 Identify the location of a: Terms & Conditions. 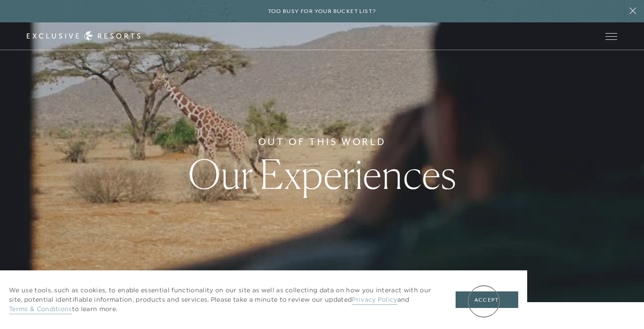
(40, 309).